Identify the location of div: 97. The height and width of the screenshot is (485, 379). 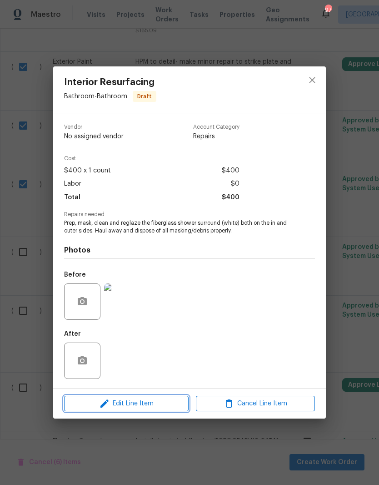
(328, 10).